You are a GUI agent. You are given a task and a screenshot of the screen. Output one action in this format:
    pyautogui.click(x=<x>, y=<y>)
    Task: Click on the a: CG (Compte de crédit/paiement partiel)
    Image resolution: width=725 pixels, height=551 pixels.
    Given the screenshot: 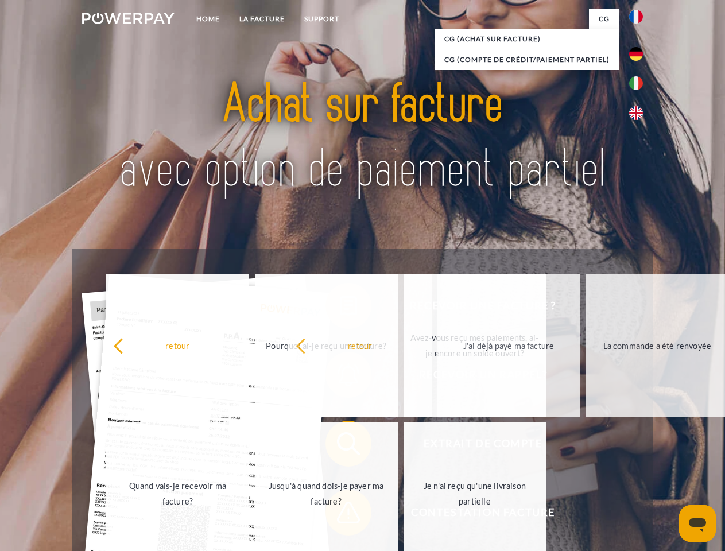 What is the action you would take?
    pyautogui.click(x=527, y=60)
    